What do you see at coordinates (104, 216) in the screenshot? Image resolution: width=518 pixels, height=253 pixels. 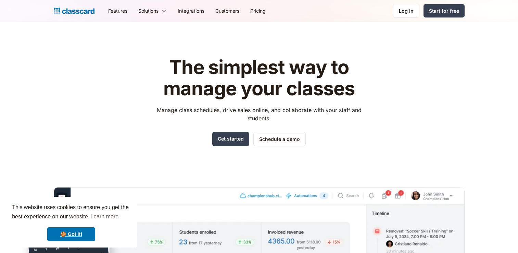 I see `a: learn more about cookies` at bounding box center [104, 216].